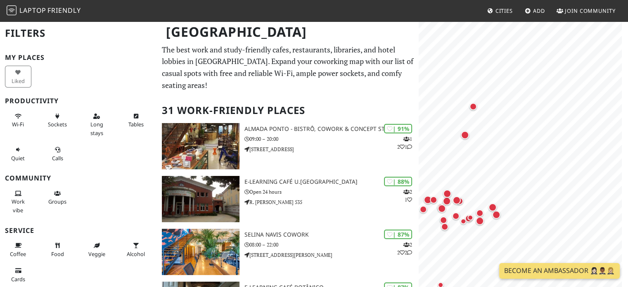 The height and width of the screenshot is (287, 628). I want to click on p: 09:00 – 20:00, so click(332, 139).